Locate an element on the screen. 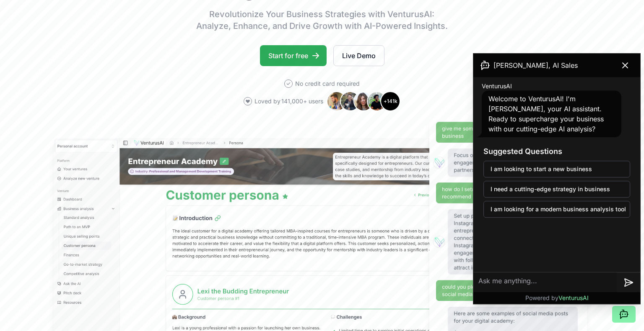  img: Avatar 4 is located at coordinates (377, 102).